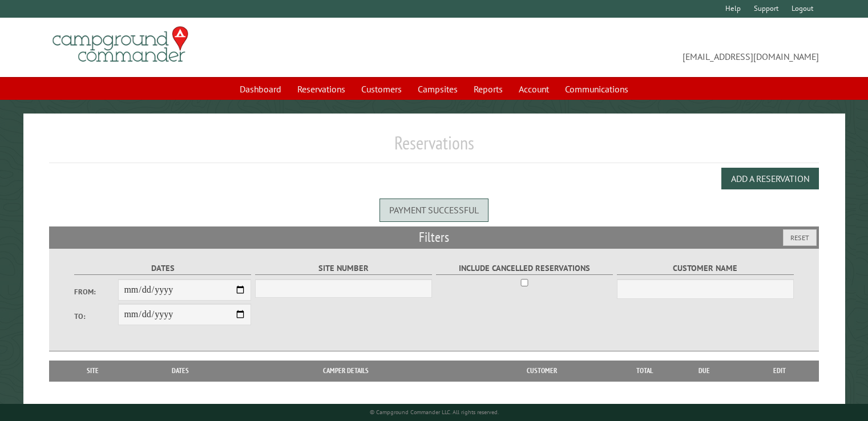  Describe the element at coordinates (705, 371) in the screenshot. I see `th: Due` at that location.